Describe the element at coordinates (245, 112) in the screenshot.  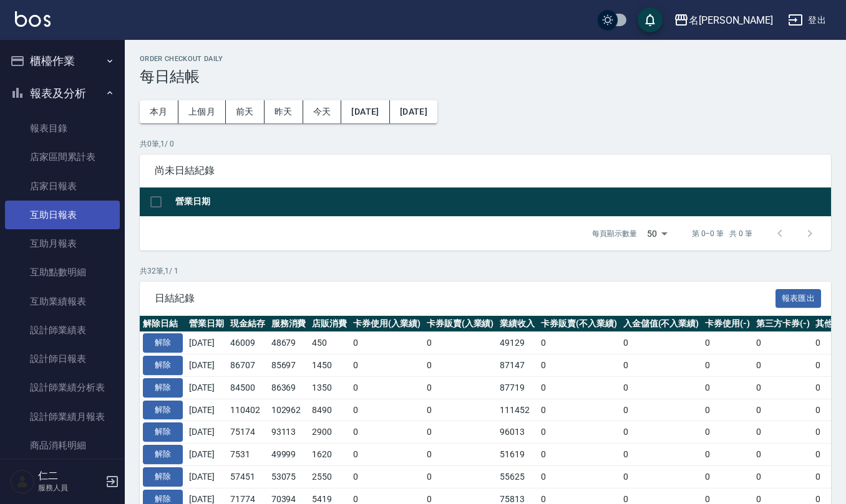
I see `button: 前天` at that location.